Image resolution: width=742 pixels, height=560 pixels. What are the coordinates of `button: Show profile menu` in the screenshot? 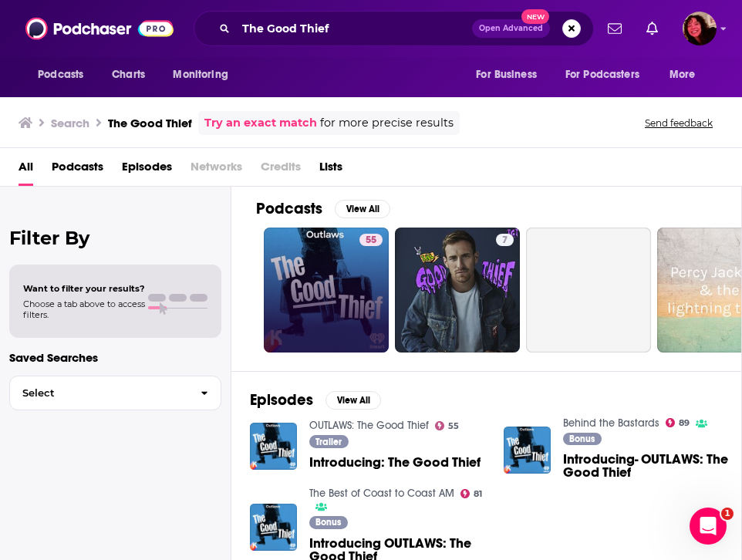 It's located at (700, 28).